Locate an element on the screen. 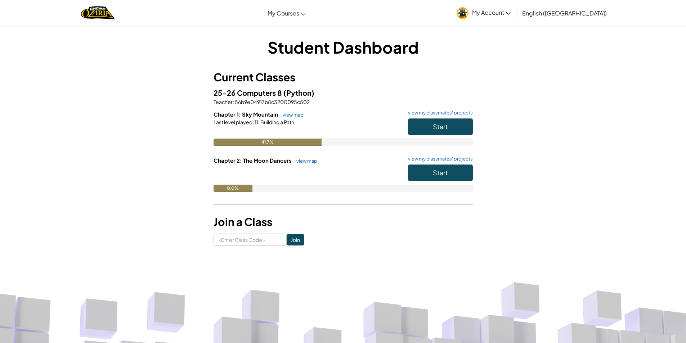  h1: Student Dashboard is located at coordinates (343, 47).